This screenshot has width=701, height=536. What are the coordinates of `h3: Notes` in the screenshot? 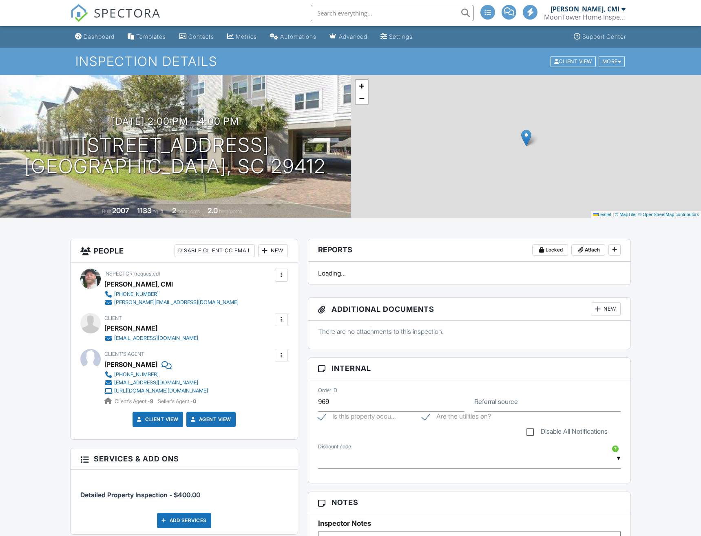 It's located at (469, 503).